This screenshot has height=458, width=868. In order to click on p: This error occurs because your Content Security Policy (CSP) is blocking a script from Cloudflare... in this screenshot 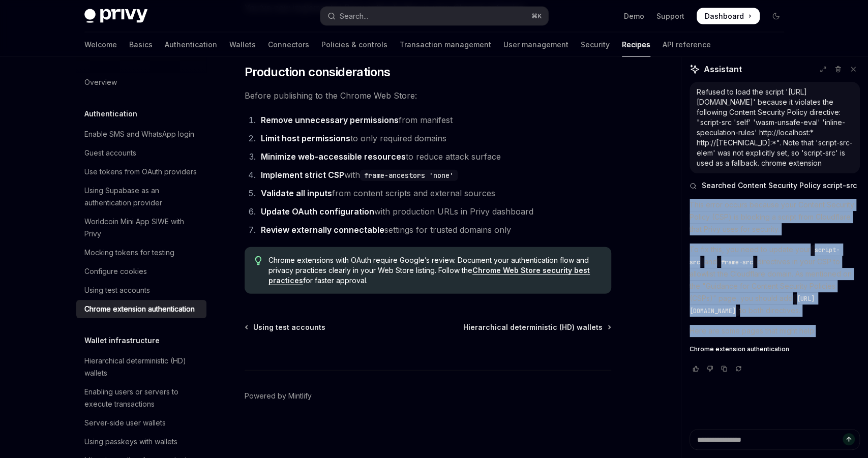, I will do `click(774, 217)`.